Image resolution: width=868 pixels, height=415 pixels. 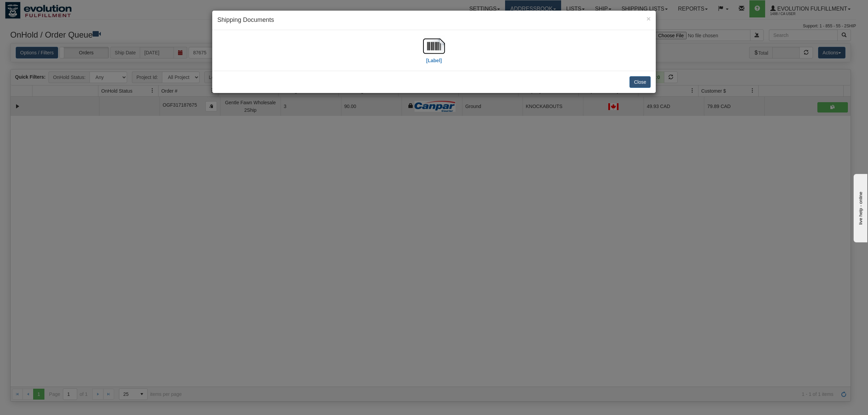 What do you see at coordinates (434, 60) in the screenshot?
I see `label: [Label]` at bounding box center [434, 60].